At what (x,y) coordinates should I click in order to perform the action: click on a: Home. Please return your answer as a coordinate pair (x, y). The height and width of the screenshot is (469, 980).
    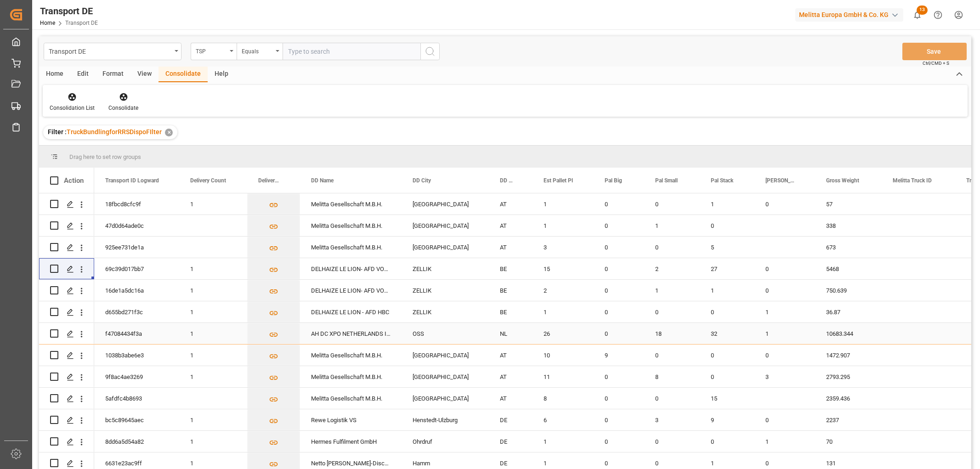
    Looking at the image, I should click on (47, 23).